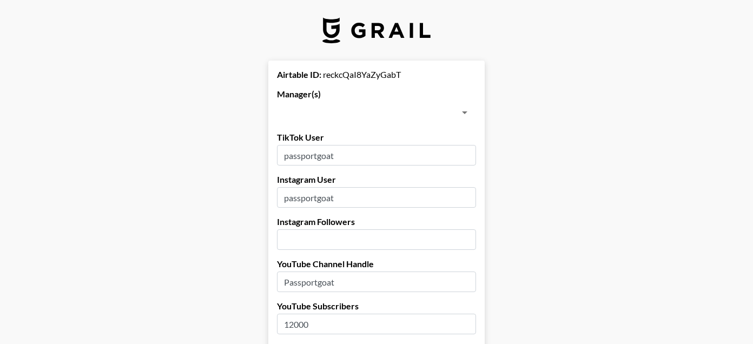 This screenshot has height=344, width=753. Describe the element at coordinates (377, 137) in the screenshot. I see `label: TikTok User` at that location.